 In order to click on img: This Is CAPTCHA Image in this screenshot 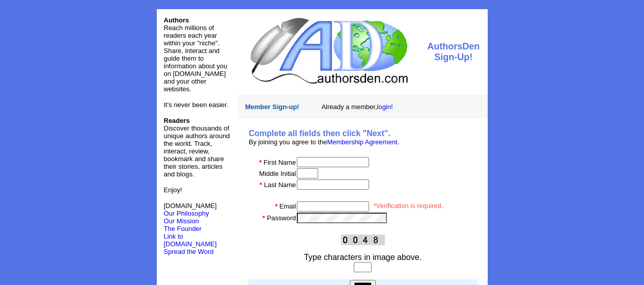, I will do `click(363, 239)`.